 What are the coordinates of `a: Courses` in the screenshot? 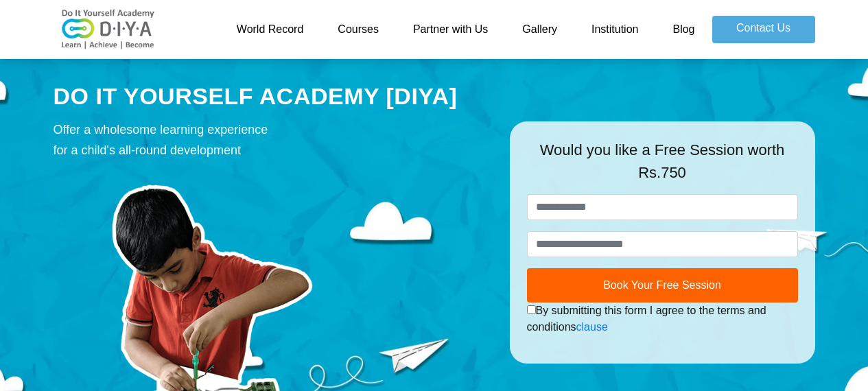 It's located at (358, 29).